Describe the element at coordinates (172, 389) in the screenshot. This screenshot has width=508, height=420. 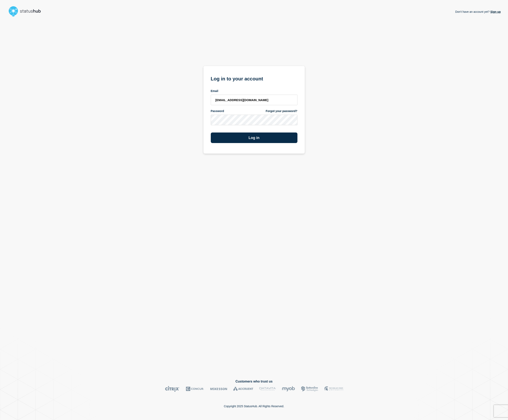
I see `img: Citrix logo` at that location.